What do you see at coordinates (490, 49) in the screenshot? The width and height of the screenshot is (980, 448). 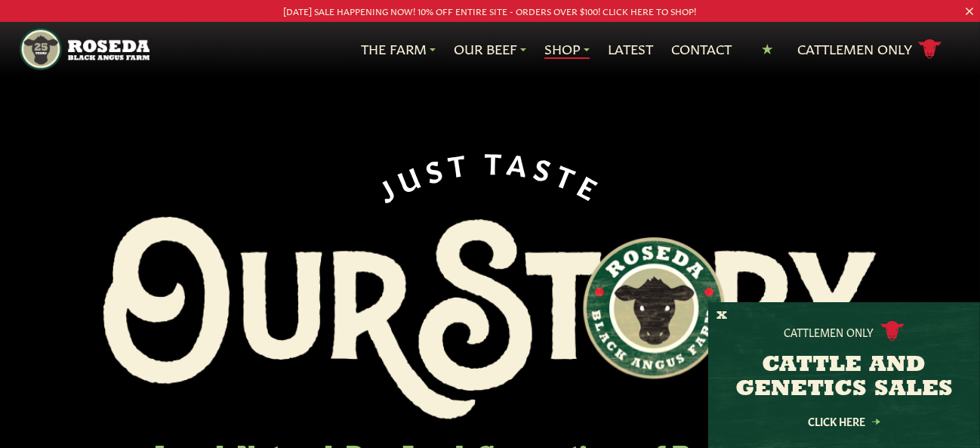 I see `nav: Main Navigation` at bounding box center [490, 49].